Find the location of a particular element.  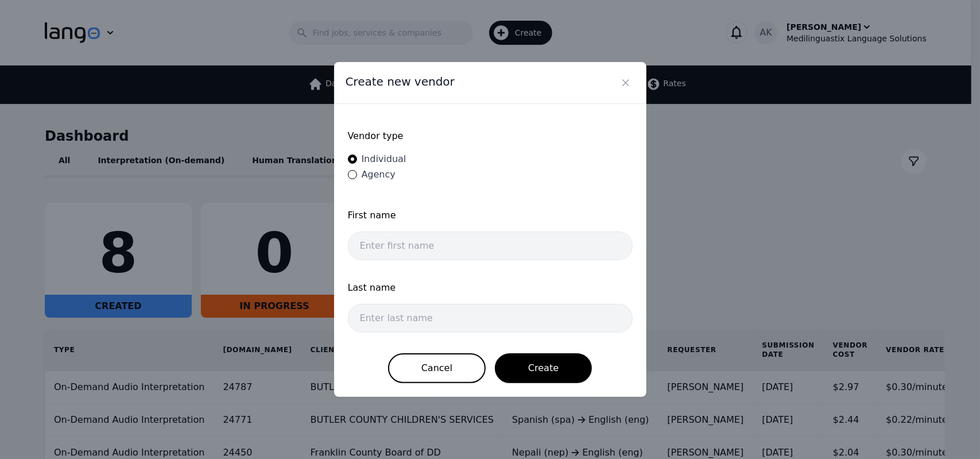

span: Individual is located at coordinates (384, 158).